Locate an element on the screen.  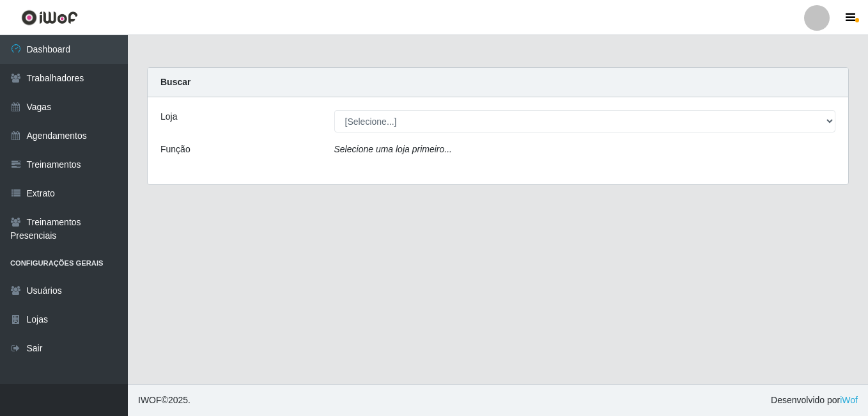
strong: Buscar is located at coordinates (175, 82).